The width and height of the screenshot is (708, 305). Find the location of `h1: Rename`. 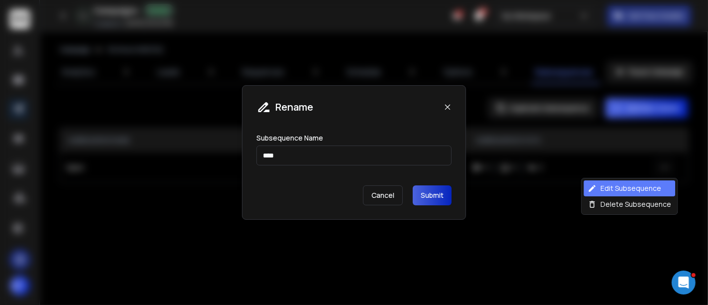

h1: Rename is located at coordinates (294, 107).